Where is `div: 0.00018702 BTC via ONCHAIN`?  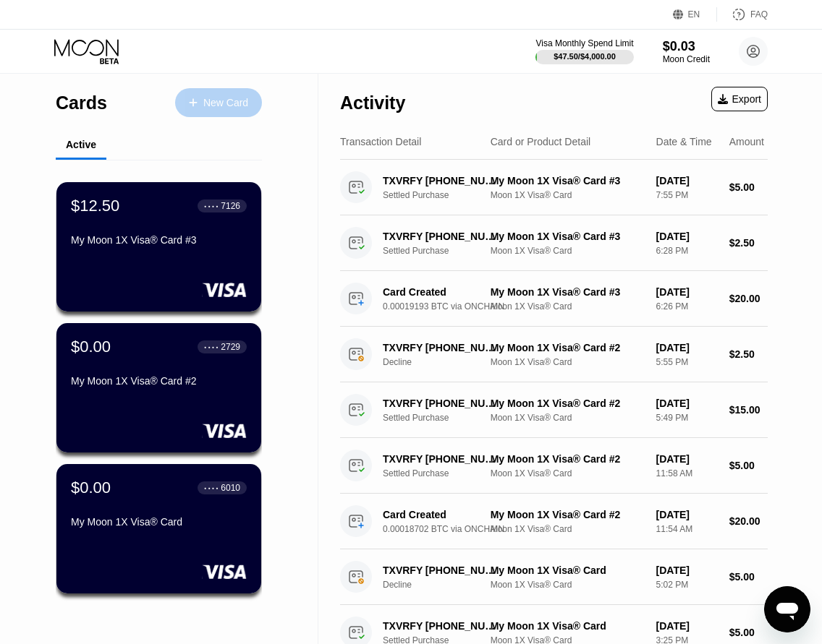
div: 0.00018702 BTC via ONCHAIN is located at coordinates (445, 529).